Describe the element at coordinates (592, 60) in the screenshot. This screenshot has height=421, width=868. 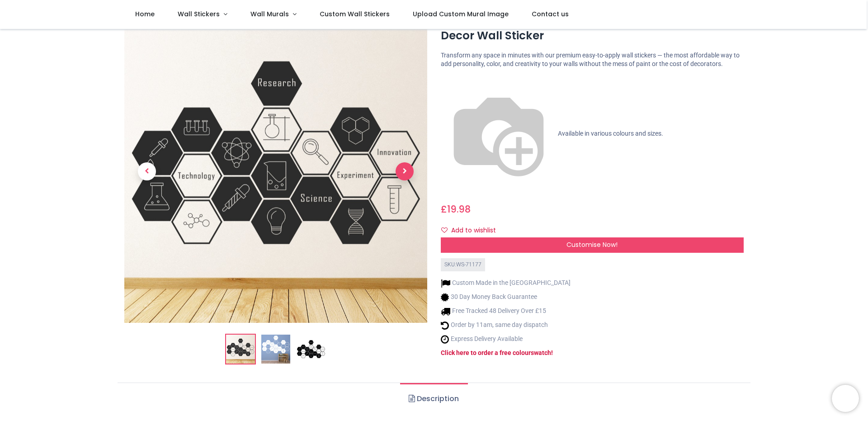
I see `p: Transform any space in minutes with our premium easy-to-apply wall stickers — the most affordable...` at that location.